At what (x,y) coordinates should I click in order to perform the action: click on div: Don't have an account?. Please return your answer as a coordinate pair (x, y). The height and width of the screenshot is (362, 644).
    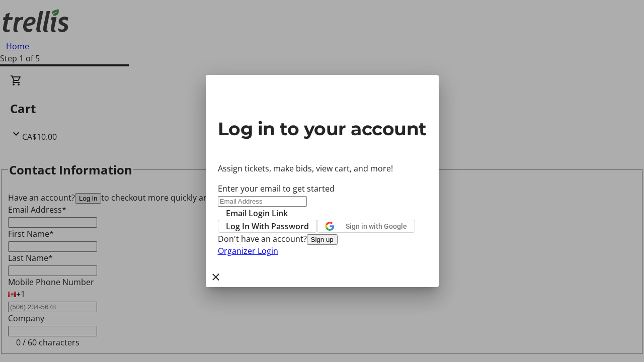
    Looking at the image, I should click on (322, 238).